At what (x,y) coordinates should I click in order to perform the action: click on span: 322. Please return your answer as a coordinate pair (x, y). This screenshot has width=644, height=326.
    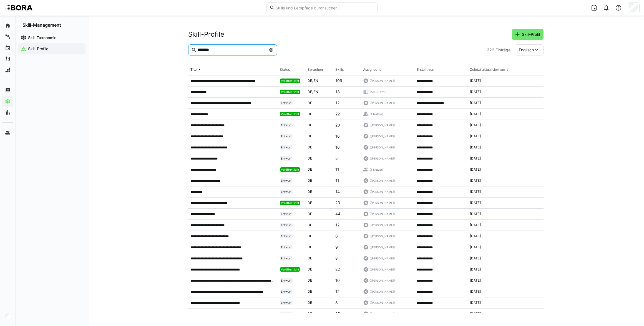
    Looking at the image, I should click on (491, 50).